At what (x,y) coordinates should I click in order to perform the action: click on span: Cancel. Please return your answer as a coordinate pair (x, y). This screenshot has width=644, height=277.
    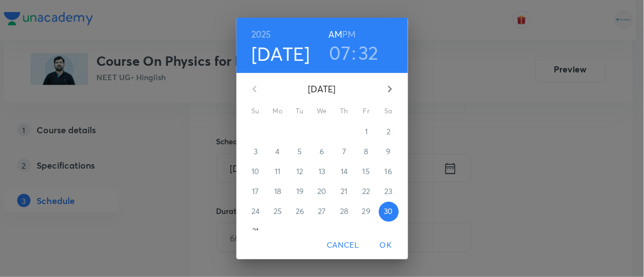
    Looking at the image, I should click on (343, 245).